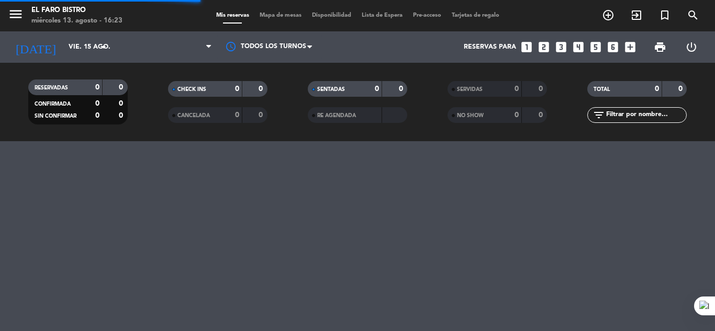 The image size is (715, 331). I want to click on span: Tarjetas de regalo, so click(475, 15).